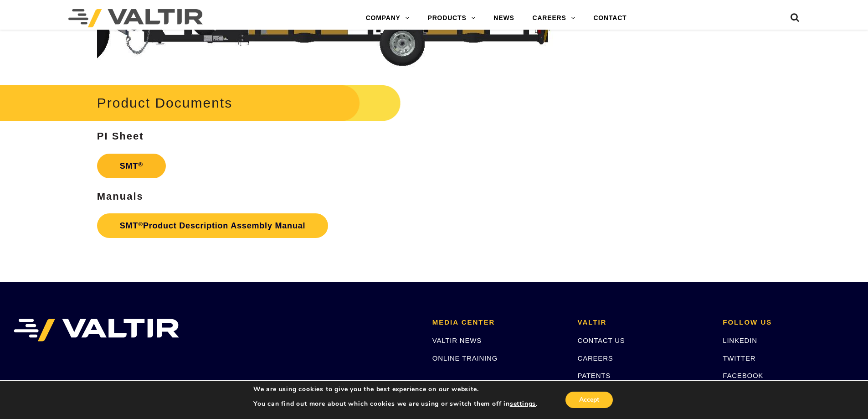  What do you see at coordinates (465, 358) in the screenshot?
I see `a: ONLINE TRAINING` at bounding box center [465, 358].